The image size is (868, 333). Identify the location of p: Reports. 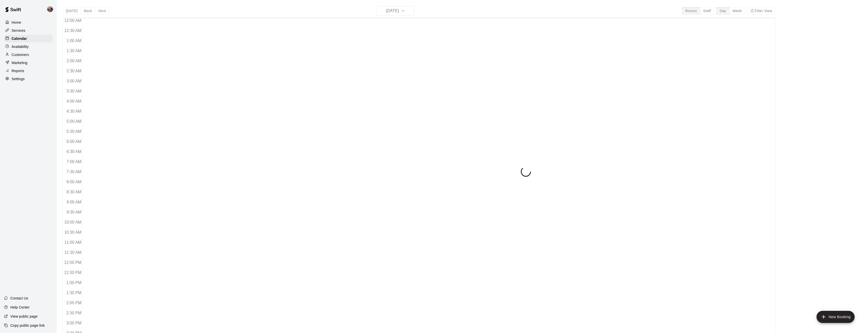
(18, 71).